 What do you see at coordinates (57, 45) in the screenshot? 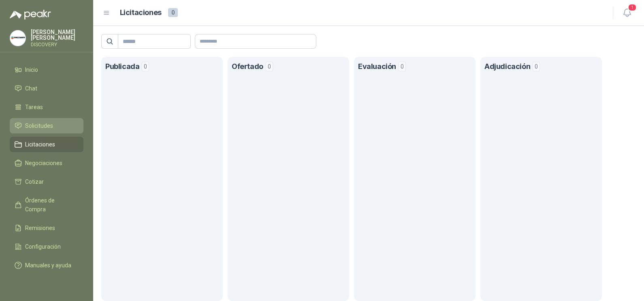
I see `p: DISCOVERY` at bounding box center [57, 45].